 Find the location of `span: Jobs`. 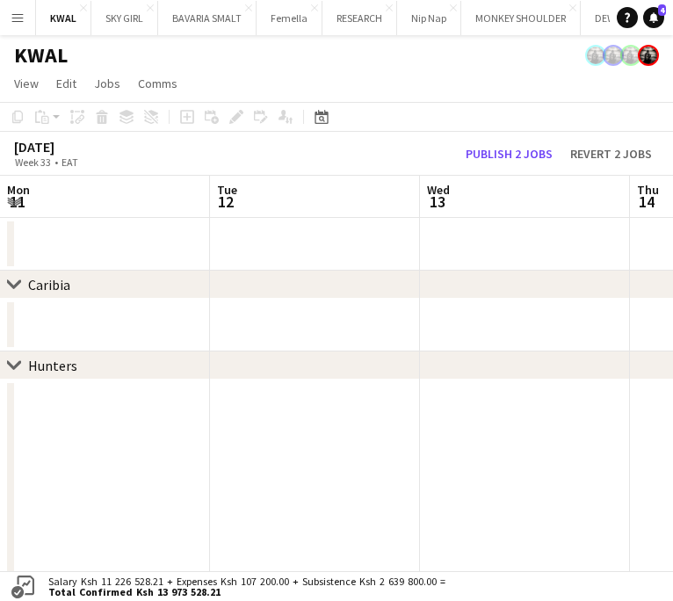

span: Jobs is located at coordinates (107, 83).